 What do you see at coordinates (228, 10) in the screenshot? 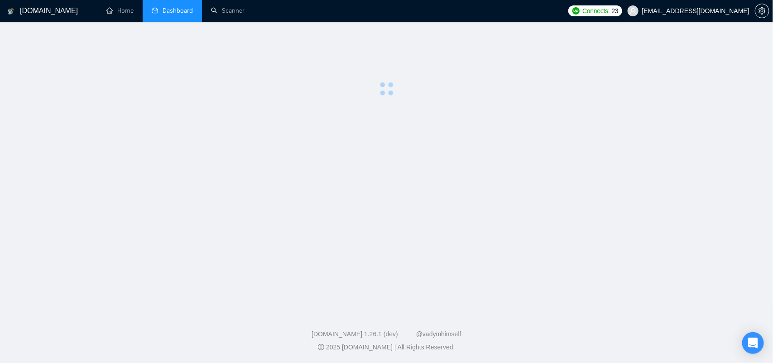
I see `a: searchScanner` at bounding box center [228, 10].